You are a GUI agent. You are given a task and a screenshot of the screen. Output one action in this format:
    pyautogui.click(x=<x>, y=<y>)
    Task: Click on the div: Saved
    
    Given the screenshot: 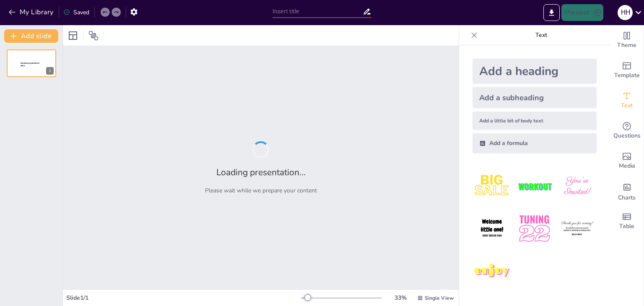 What is the action you would take?
    pyautogui.click(x=76, y=12)
    